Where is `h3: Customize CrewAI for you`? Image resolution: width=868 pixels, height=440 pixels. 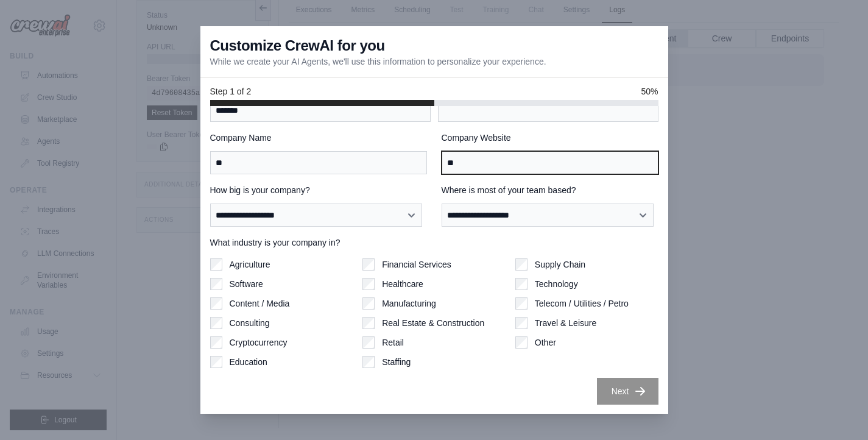 h3: Customize CrewAI for you is located at coordinates (297, 46).